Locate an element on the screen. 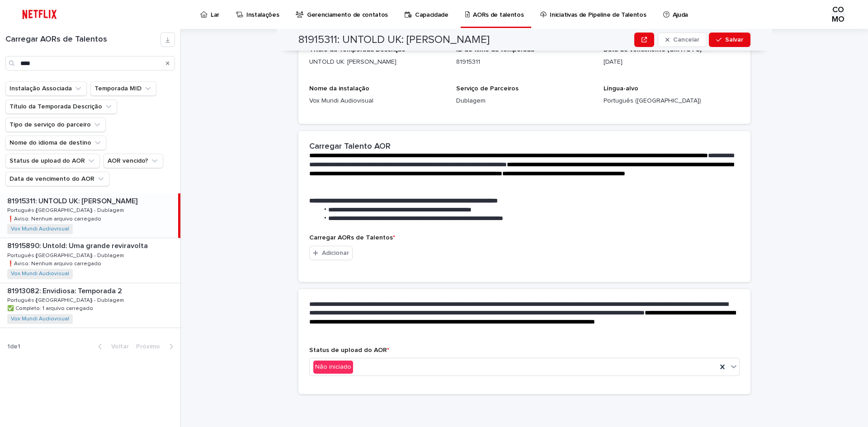 This screenshot has height=427, width=868. button: Data de vencimento do AOR is located at coordinates (57, 179).